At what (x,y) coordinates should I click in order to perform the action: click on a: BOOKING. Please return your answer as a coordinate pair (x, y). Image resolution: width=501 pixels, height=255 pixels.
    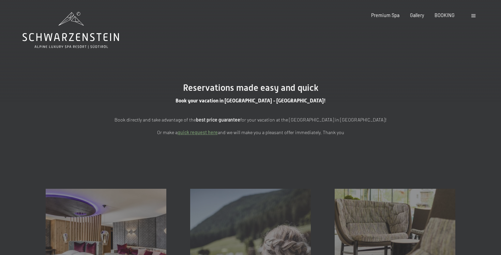
    Looking at the image, I should click on (445, 15).